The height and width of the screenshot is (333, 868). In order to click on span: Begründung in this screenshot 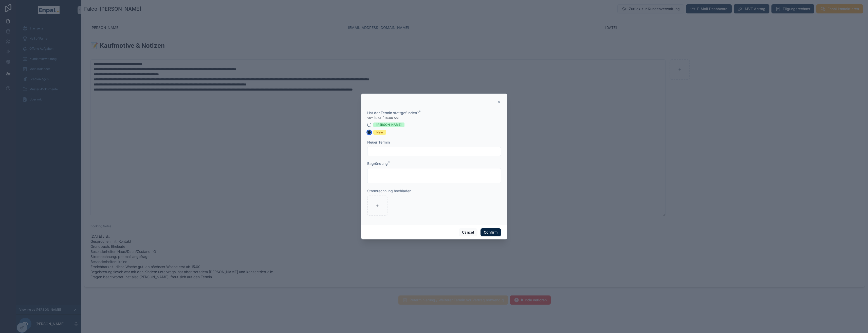, I will do `click(378, 163)`.